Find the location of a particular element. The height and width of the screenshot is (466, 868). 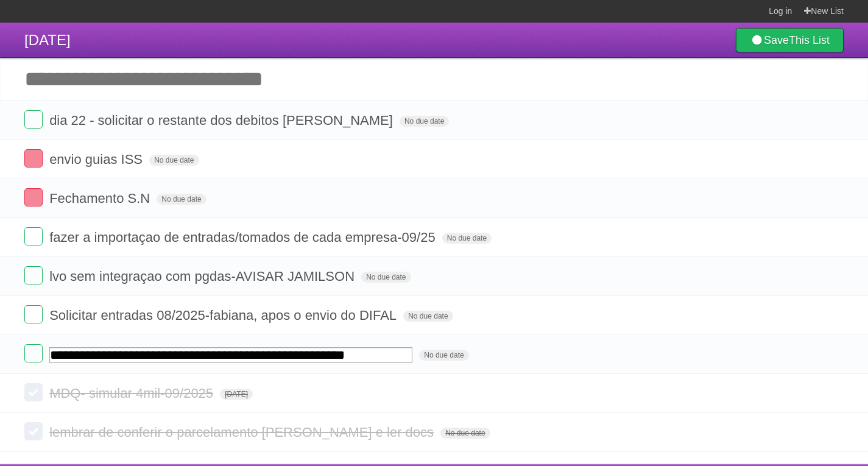

span: Fechamento S.N is located at coordinates (101, 198).